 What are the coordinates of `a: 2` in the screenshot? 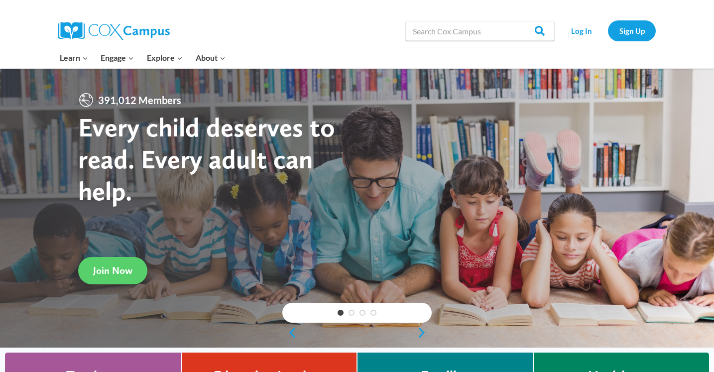 It's located at (351, 312).